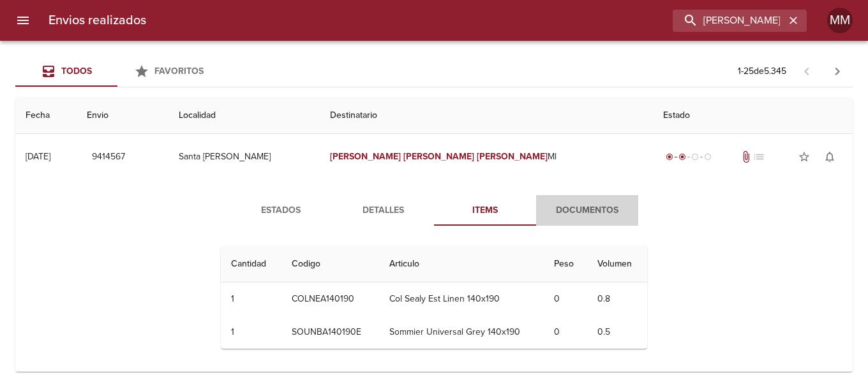 The image size is (868, 387). What do you see at coordinates (617, 299) in the screenshot?
I see `td: 0.8` at bounding box center [617, 299].